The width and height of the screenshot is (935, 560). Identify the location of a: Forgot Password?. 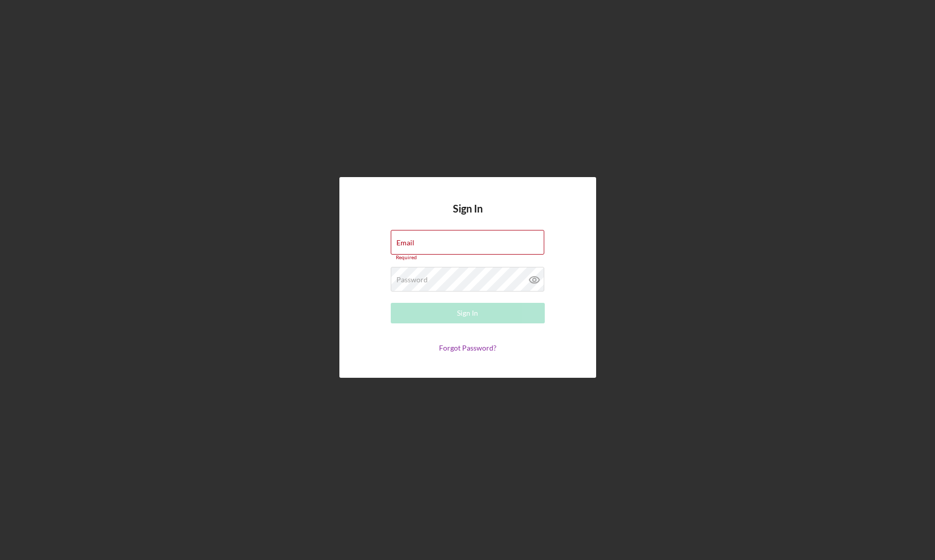
(468, 347).